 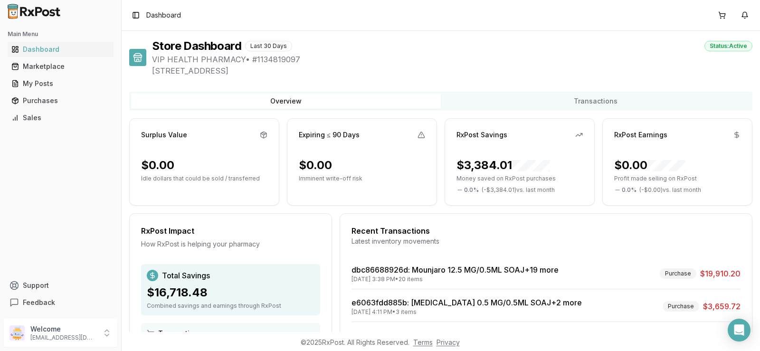 What do you see at coordinates (596, 101) in the screenshot?
I see `button: Transactions` at bounding box center [596, 101].